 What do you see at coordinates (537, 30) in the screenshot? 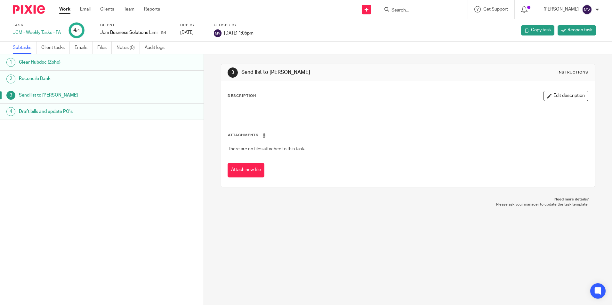
I see `a: Copy task` at bounding box center [537, 30].